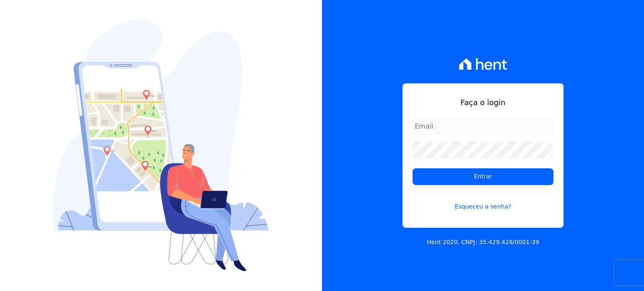 The width and height of the screenshot is (644, 291). Describe the element at coordinates (483, 177) in the screenshot. I see `input: Entrar` at that location.